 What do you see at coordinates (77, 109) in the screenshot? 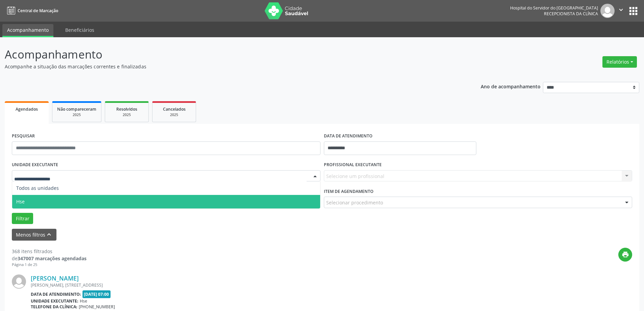
I see `span: Não compareceram` at bounding box center [77, 109].